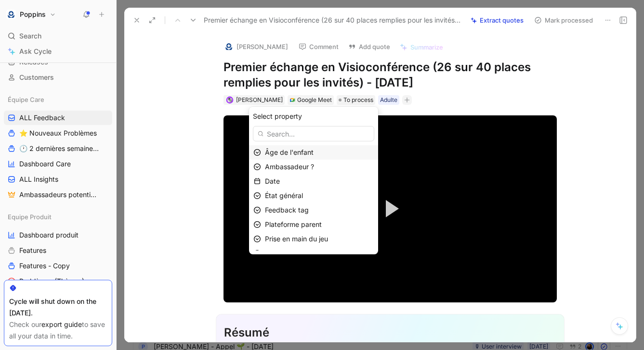 The height and width of the screenshot is (350, 644). I want to click on span: Plateforme parent, so click(294, 224).